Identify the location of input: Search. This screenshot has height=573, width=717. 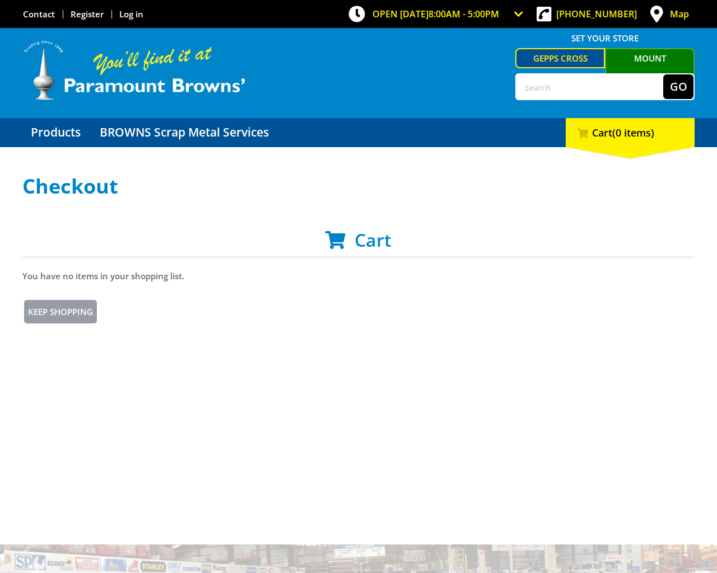
(590, 87).